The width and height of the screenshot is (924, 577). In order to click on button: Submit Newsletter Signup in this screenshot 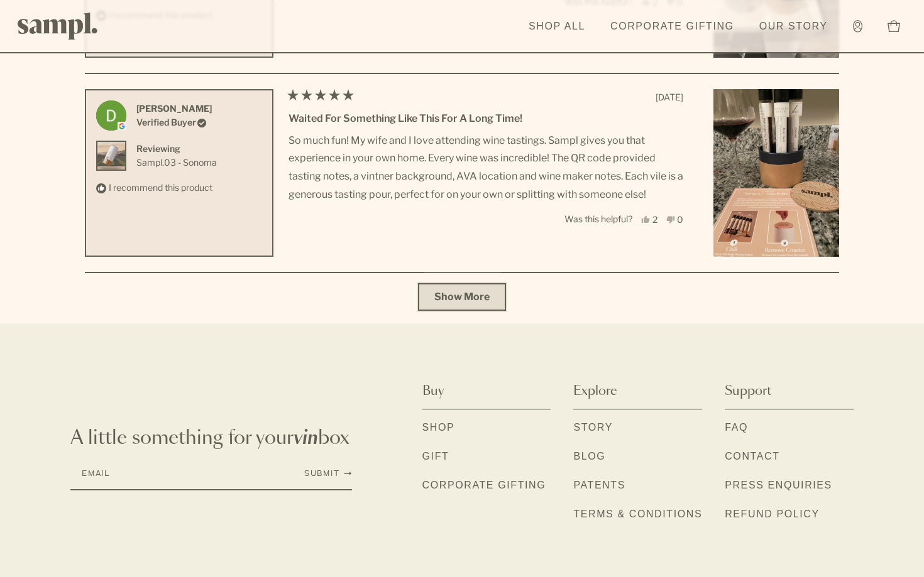, I will do `click(328, 473)`.